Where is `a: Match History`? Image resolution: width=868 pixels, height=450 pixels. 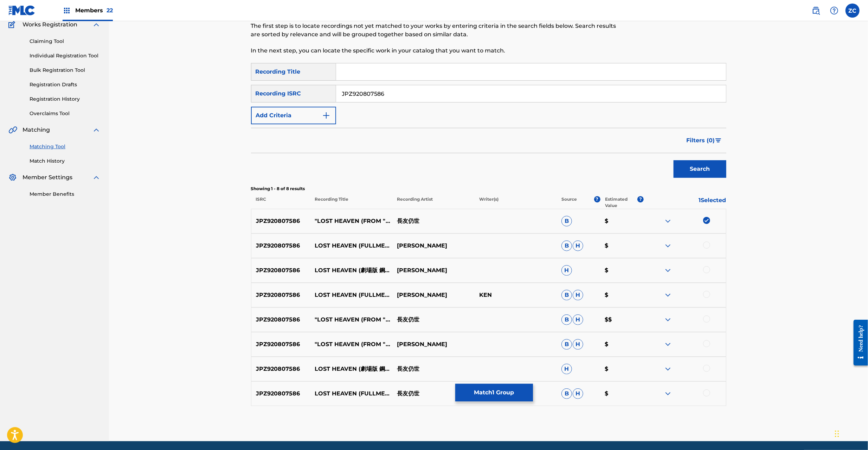 a: Match History is located at coordinates (65, 161).